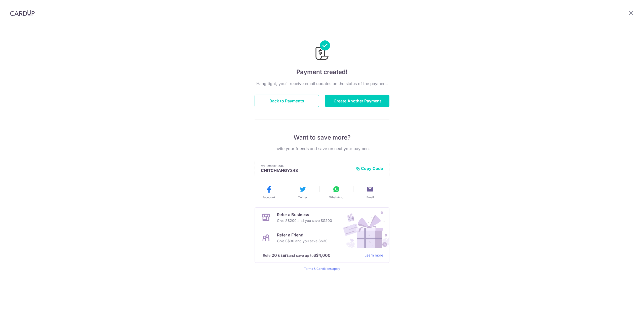  What do you see at coordinates (302, 241) in the screenshot?
I see `p: Give S$30 and you save S$30` at bounding box center [302, 241].